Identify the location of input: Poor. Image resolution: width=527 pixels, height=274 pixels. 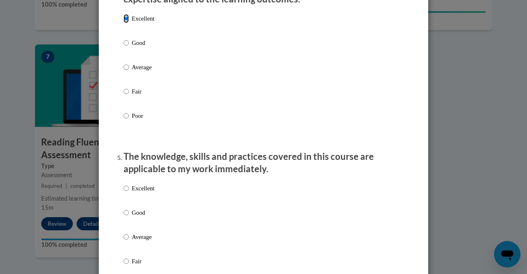
(126, 116).